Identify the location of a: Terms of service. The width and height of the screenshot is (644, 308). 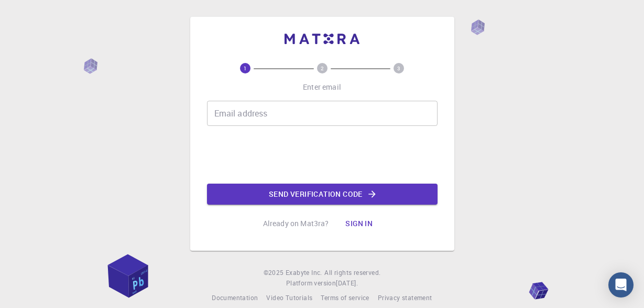
(345, 298).